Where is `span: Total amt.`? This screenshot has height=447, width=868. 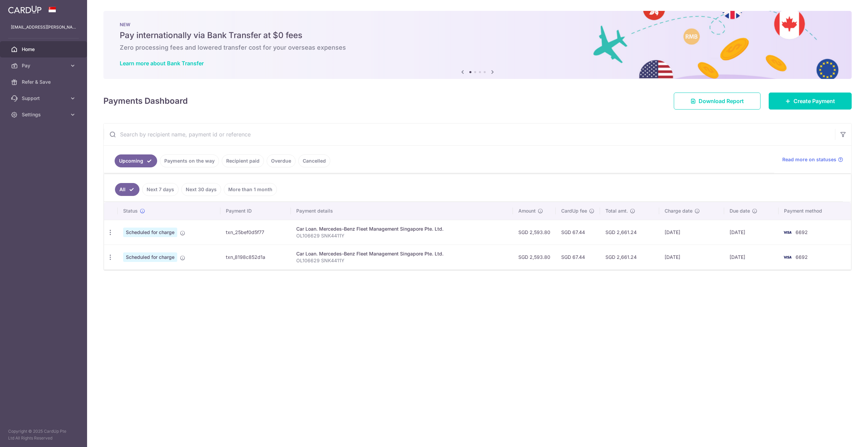
span: Total amt. is located at coordinates (617, 211).